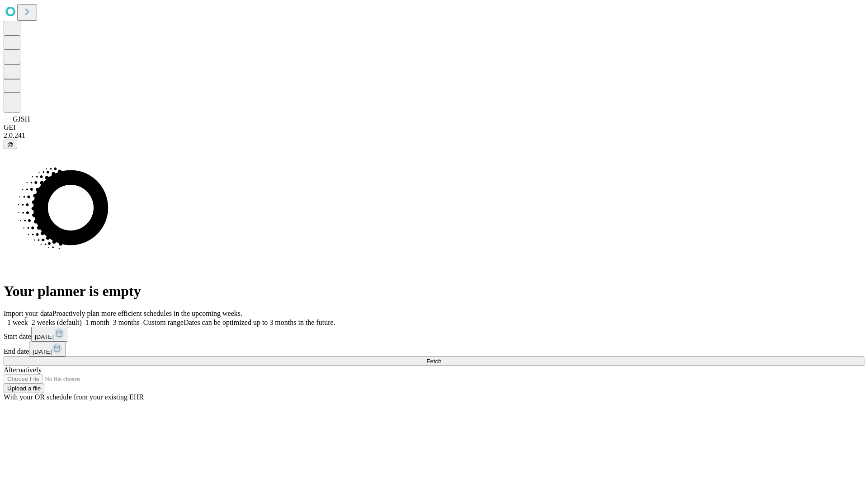 The height and width of the screenshot is (488, 868). I want to click on span: Dates can be optimized up to 3 months in the future., so click(259, 322).